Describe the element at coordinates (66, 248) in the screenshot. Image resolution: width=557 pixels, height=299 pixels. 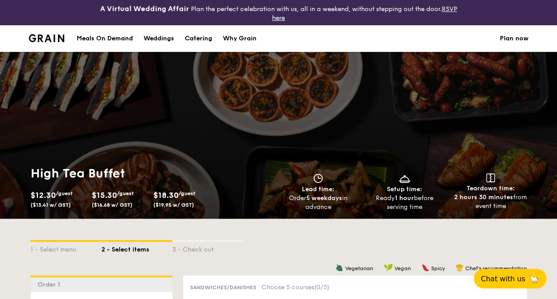
I see `div: 1 - Select menu` at that location.